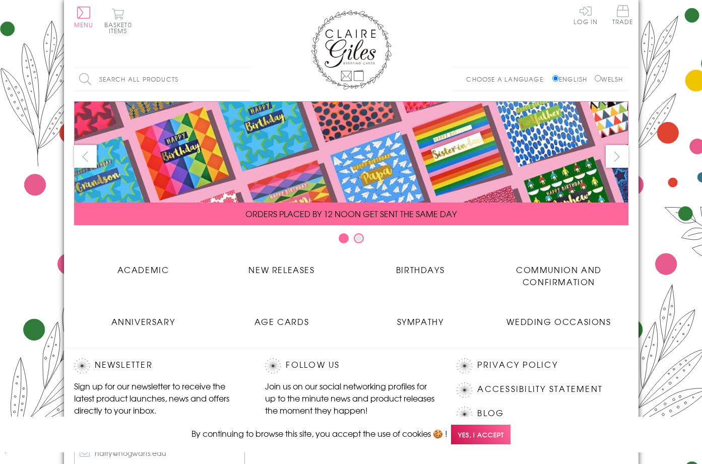 The image size is (702, 464). Describe the element at coordinates (344, 238) in the screenshot. I see `button: Carousel Page 1 (Current Slide)` at that location.